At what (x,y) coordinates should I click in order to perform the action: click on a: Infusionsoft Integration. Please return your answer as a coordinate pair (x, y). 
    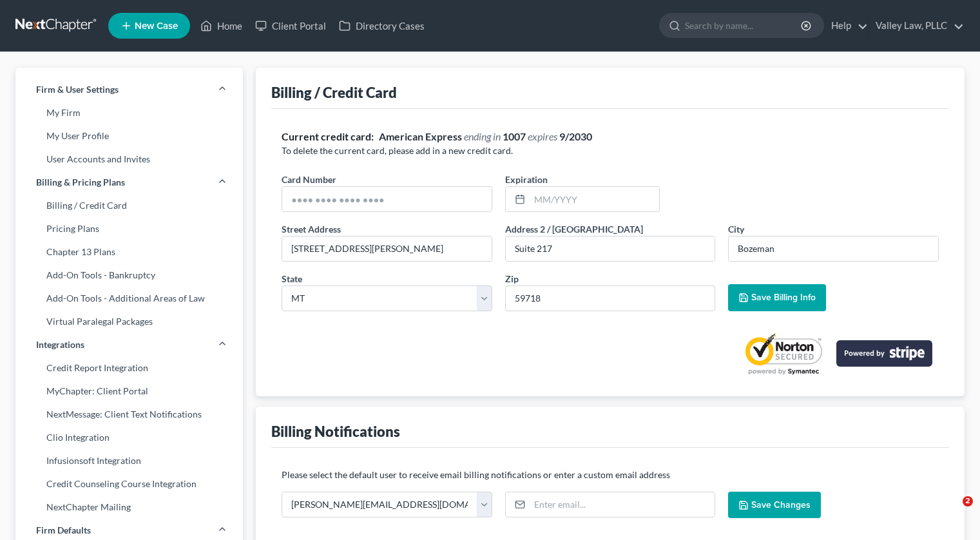
    Looking at the image, I should click on (129, 461).